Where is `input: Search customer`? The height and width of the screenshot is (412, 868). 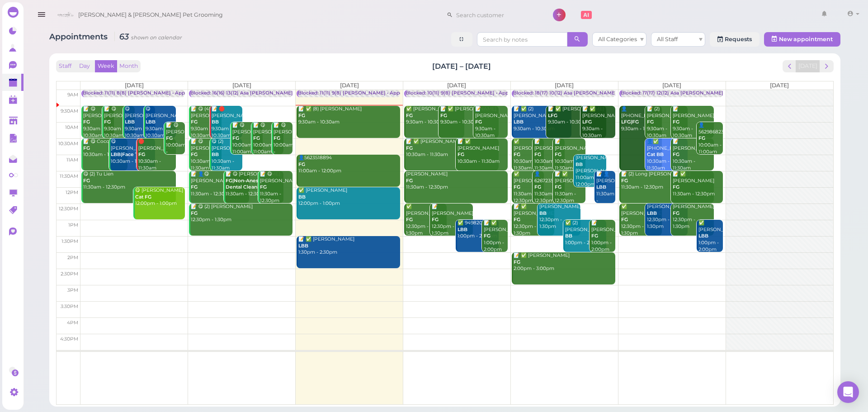
input: Search customer is located at coordinates (497, 15).